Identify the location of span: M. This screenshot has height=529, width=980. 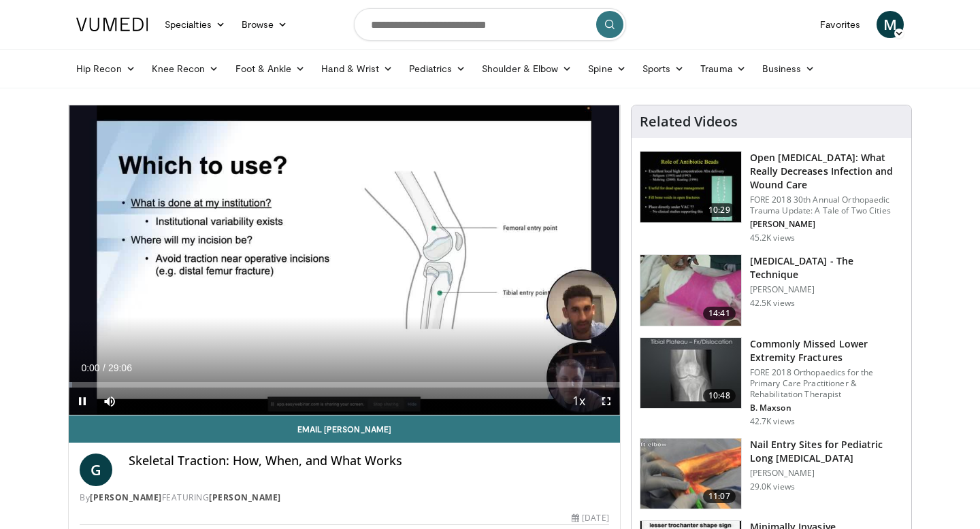
(890, 25).